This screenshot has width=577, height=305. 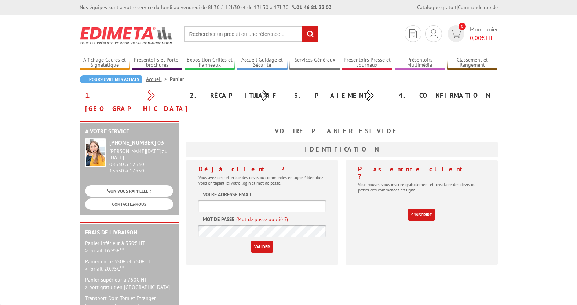 I want to click on a: Classement et Rangement, so click(x=472, y=63).